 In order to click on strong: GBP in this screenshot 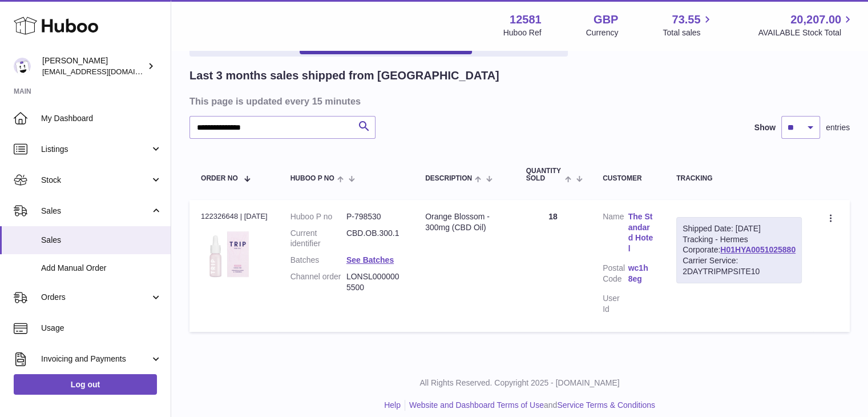, I will do `click(606, 19)`.